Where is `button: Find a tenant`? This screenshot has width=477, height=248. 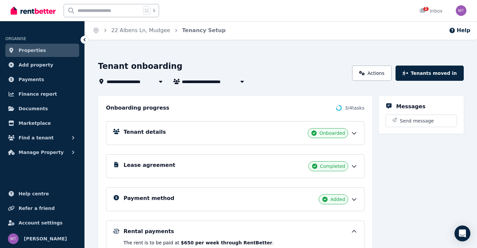 button: Find a tenant is located at coordinates (42, 138).